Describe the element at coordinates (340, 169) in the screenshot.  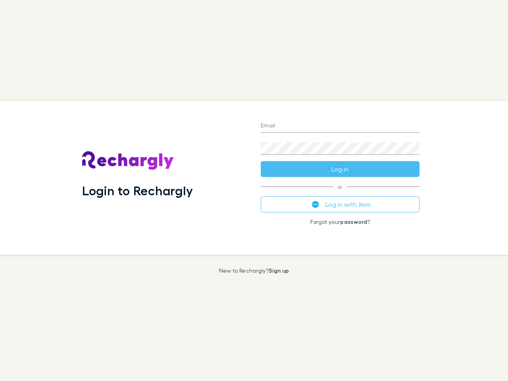
I see `button: Log in` at that location.